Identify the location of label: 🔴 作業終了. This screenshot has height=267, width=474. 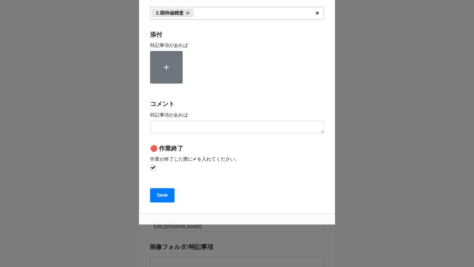
(167, 148).